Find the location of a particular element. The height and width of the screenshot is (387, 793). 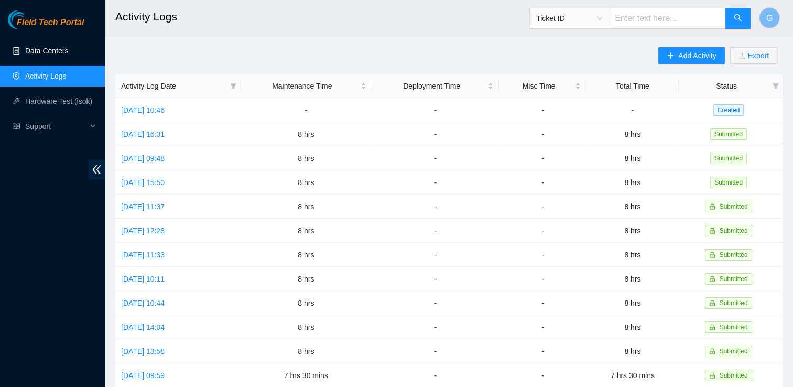

input: Enter text here... is located at coordinates (667, 18).